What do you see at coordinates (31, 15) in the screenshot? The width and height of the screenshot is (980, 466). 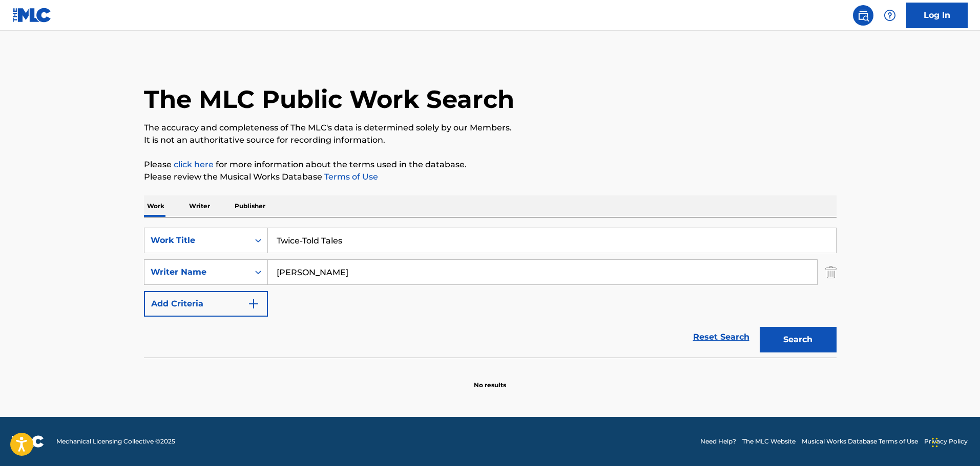 I see `img: MLC Logo` at bounding box center [31, 15].